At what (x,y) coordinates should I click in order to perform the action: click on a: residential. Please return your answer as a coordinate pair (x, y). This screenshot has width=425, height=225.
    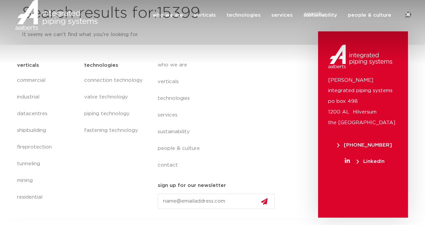
    Looking at the image, I should click on (47, 197).